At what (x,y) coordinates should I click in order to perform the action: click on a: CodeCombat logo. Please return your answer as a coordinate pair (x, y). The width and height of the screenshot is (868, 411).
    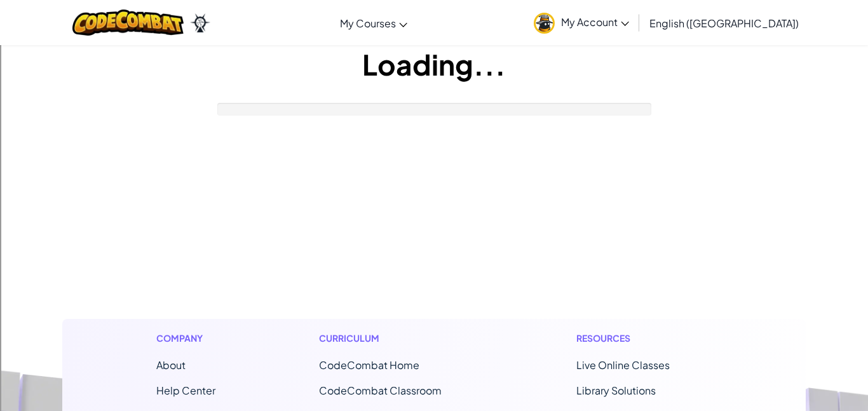
    Looking at the image, I should click on (128, 23).